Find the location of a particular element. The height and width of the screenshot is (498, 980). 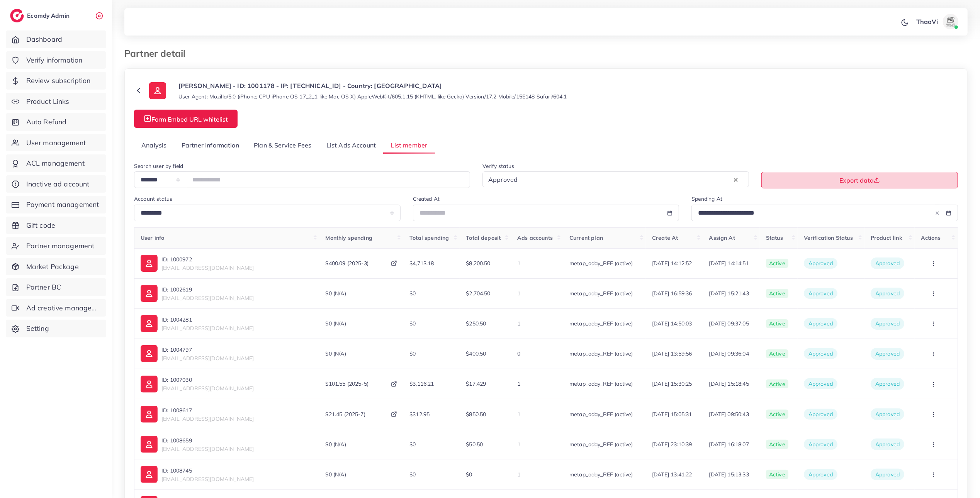

span: Verify information is located at coordinates (55, 60).